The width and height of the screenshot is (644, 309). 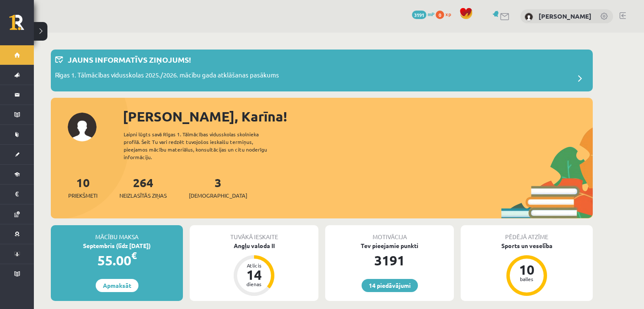 What do you see at coordinates (83, 188) in the screenshot?
I see `a: 10Priekšmeti` at bounding box center [83, 188].